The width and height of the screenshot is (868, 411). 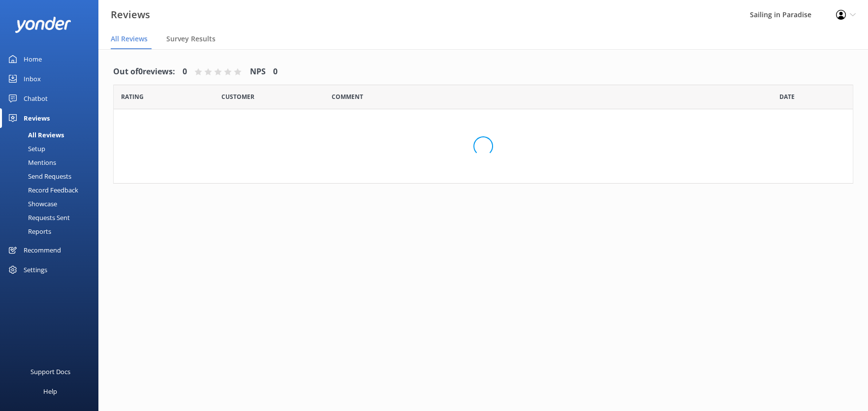 I want to click on span: Survey Results, so click(x=191, y=39).